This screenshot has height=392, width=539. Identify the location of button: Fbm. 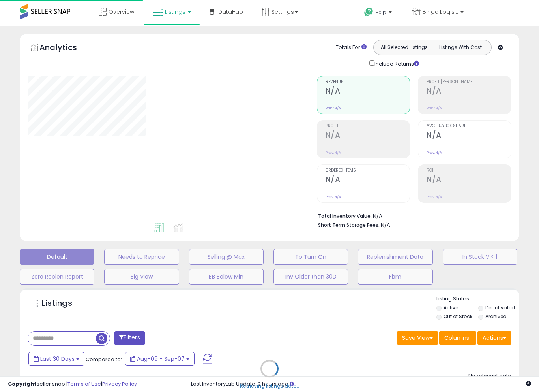
(395, 277).